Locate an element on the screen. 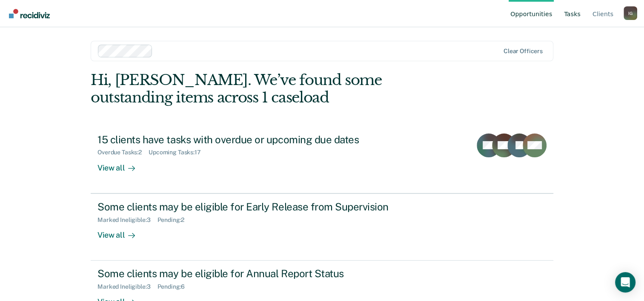  img: Recidiviz is located at coordinates (29, 13).